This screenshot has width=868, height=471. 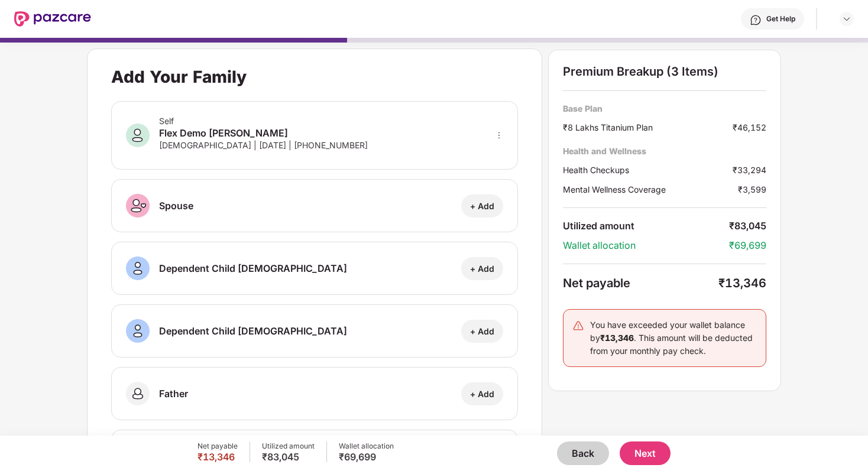 I want to click on div: You have exceeded your wallet balance by . This amount will be deducted from your monthly pay check., so click(x=673, y=338).